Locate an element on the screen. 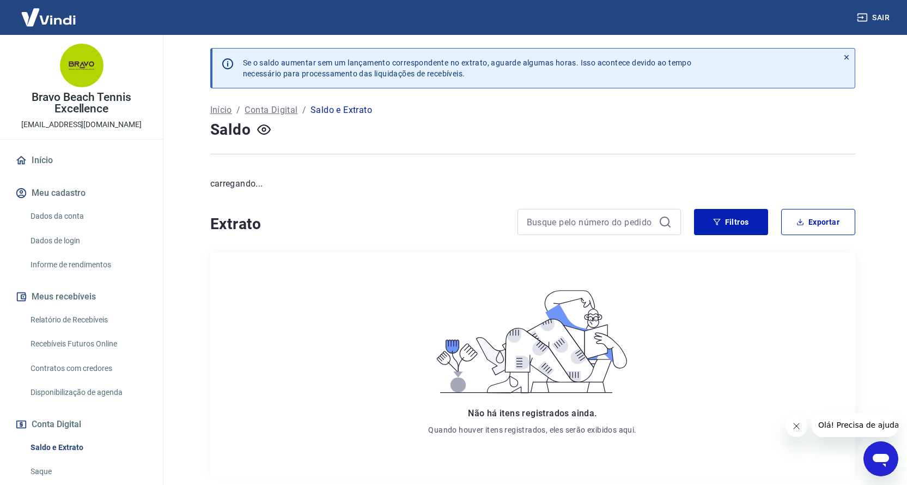 The image size is (907, 485). a: Disponibilização de agenda is located at coordinates (88, 392).